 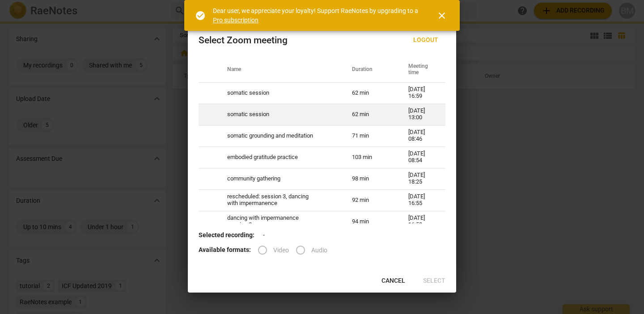 I want to click on span: Audio, so click(x=319, y=250).